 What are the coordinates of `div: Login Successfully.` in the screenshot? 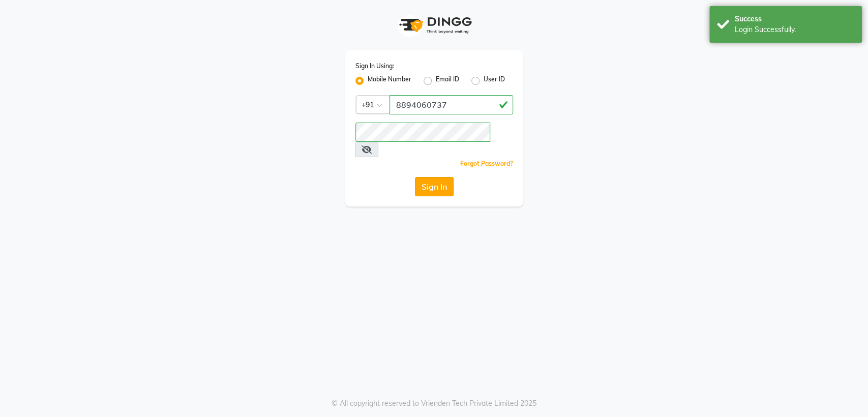 It's located at (795, 30).